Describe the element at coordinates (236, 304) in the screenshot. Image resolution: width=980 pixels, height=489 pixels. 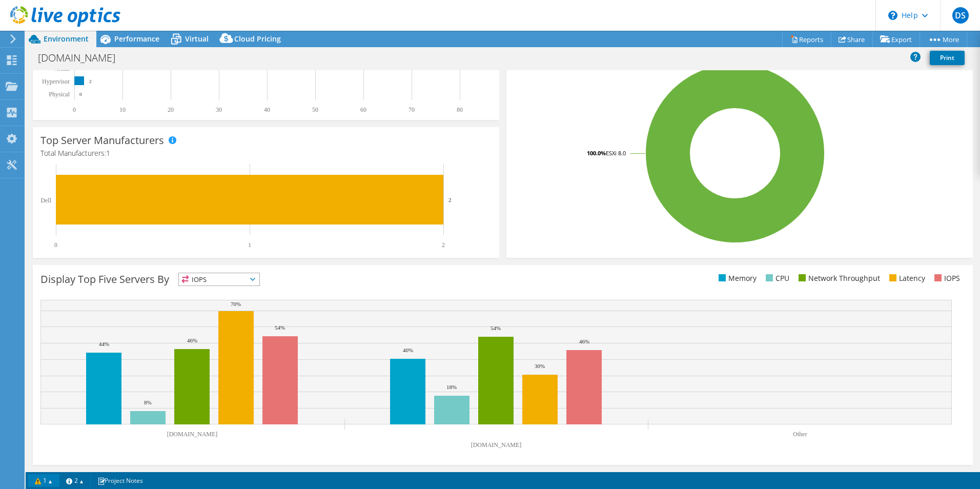
I see `text: 70%` at that location.